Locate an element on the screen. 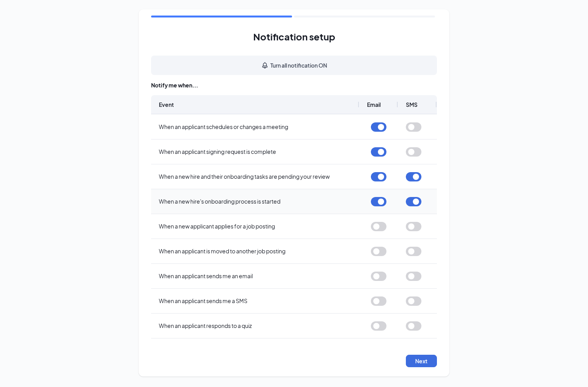 This screenshot has width=588, height=387. span: SMS is located at coordinates (412, 105).